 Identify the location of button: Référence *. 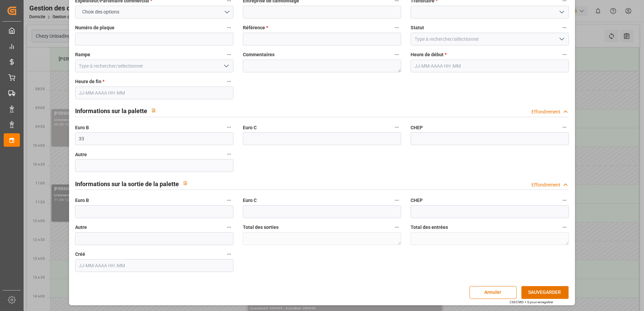
(397, 27).